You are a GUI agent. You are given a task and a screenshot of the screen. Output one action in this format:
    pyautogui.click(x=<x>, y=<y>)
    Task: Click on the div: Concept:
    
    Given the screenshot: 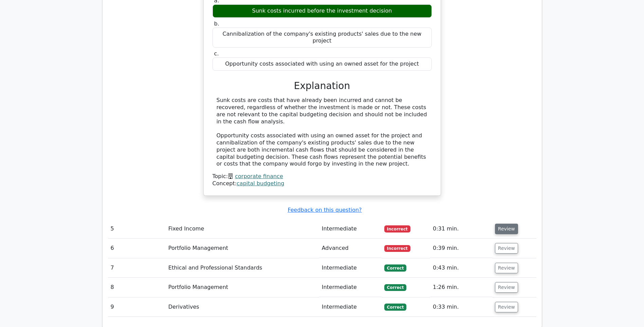 What is the action you would take?
    pyautogui.click(x=323, y=184)
    